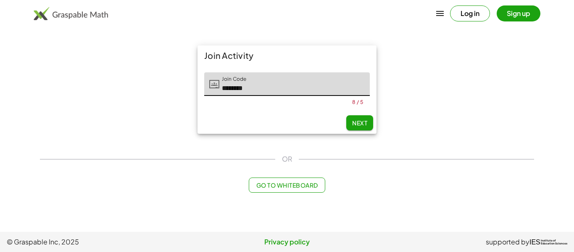 Image resolution: width=574 pixels, height=252 pixels. What do you see at coordinates (360, 123) in the screenshot?
I see `span: Next` at bounding box center [360, 123].